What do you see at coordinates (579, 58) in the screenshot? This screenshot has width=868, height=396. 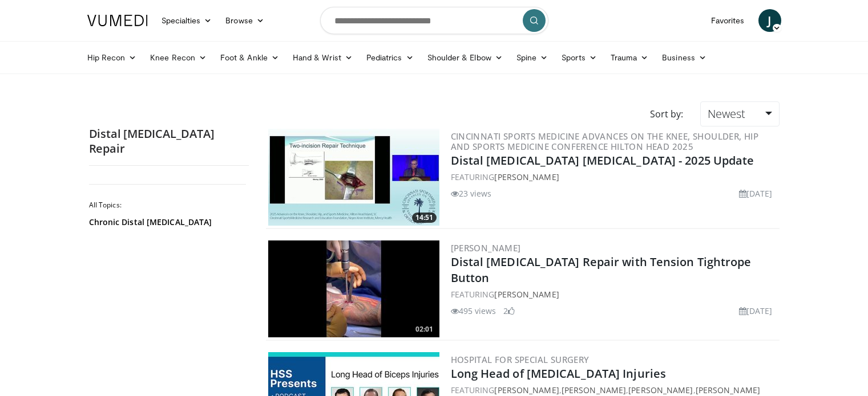 I see `a: Sports` at bounding box center [579, 58].